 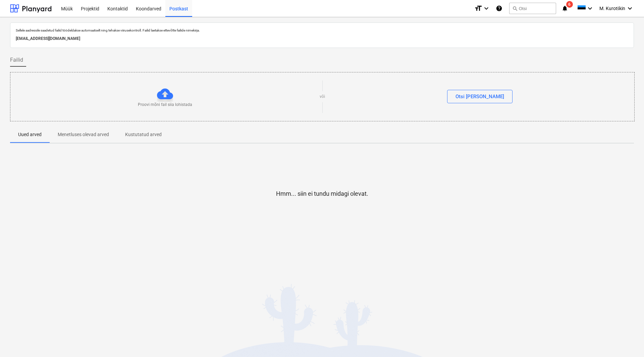 What do you see at coordinates (515, 9) in the screenshot?
I see `span: search` at bounding box center [515, 9].